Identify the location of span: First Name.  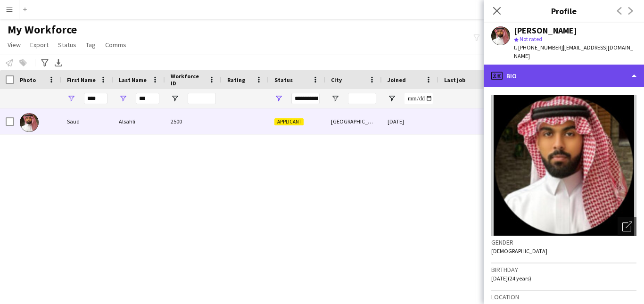
(81, 80).